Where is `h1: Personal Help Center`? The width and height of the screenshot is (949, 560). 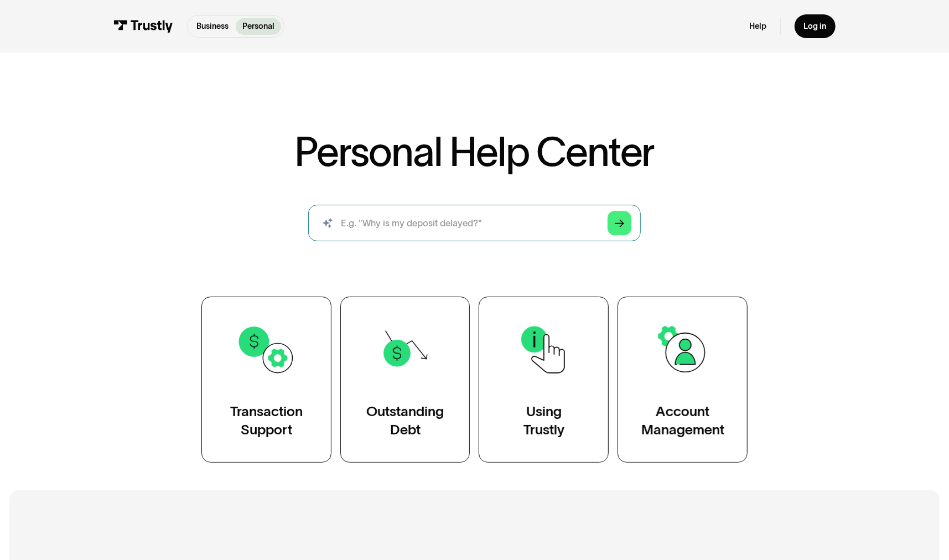 h1: Personal Help Center is located at coordinates (475, 153).